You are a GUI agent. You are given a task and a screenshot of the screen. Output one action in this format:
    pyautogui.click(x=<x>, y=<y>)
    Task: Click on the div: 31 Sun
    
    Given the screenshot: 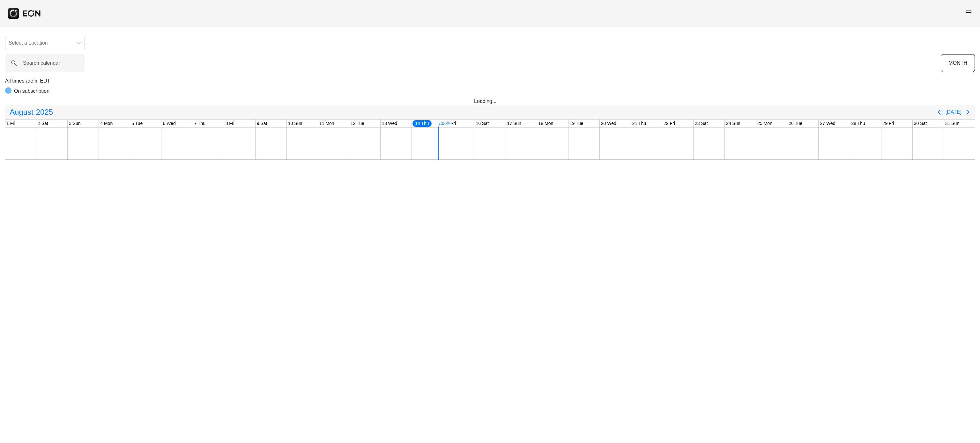 What is the action you would take?
    pyautogui.click(x=953, y=123)
    